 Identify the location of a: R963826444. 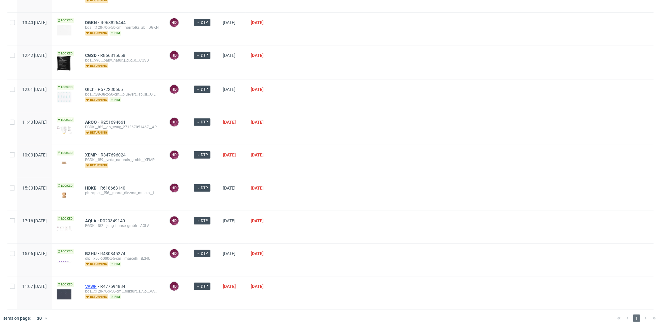
(114, 23).